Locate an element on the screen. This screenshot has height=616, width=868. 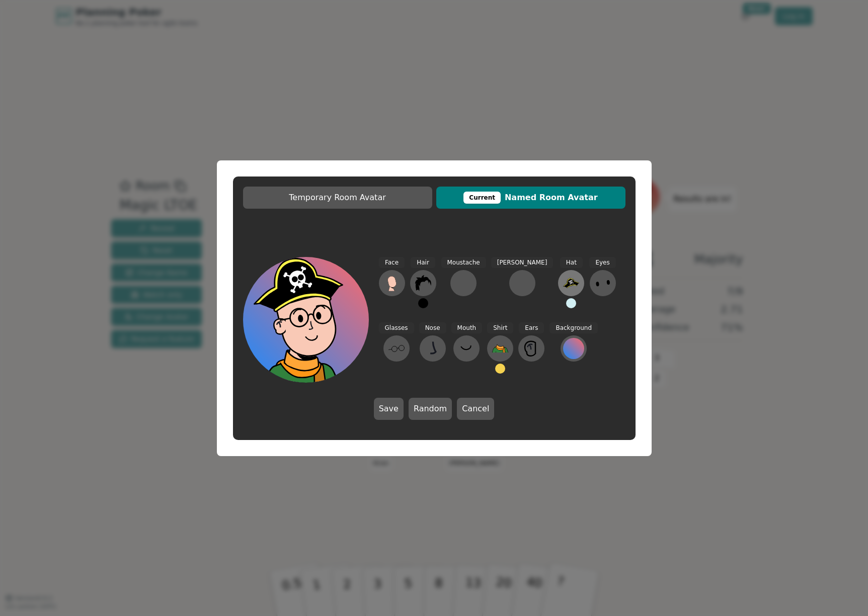
span: Glasses is located at coordinates (396, 328).